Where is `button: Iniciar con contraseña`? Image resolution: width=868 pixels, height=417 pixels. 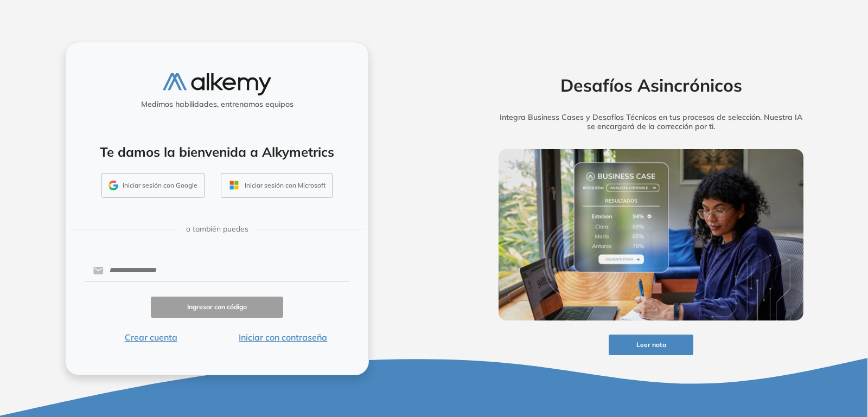
button: Iniciar con contraseña is located at coordinates (283, 338).